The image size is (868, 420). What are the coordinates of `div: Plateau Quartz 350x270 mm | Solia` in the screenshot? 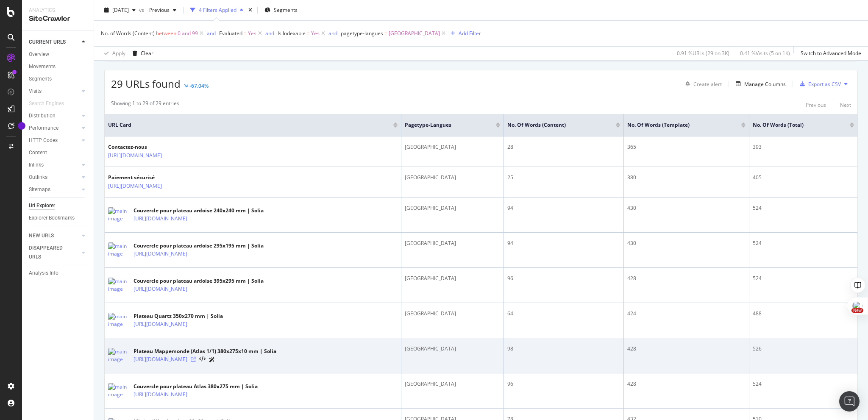 It's located at (178, 316).